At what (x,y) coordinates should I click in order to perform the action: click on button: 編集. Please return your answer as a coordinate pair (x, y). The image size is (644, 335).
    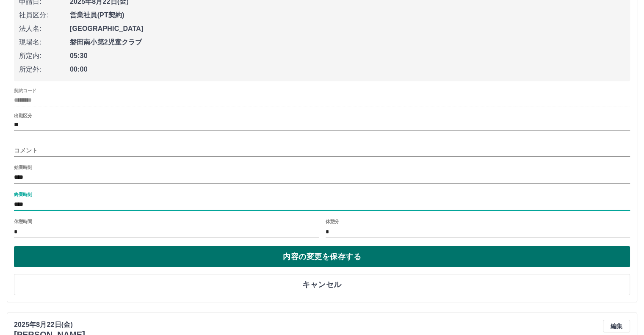
    Looking at the image, I should click on (616, 326).